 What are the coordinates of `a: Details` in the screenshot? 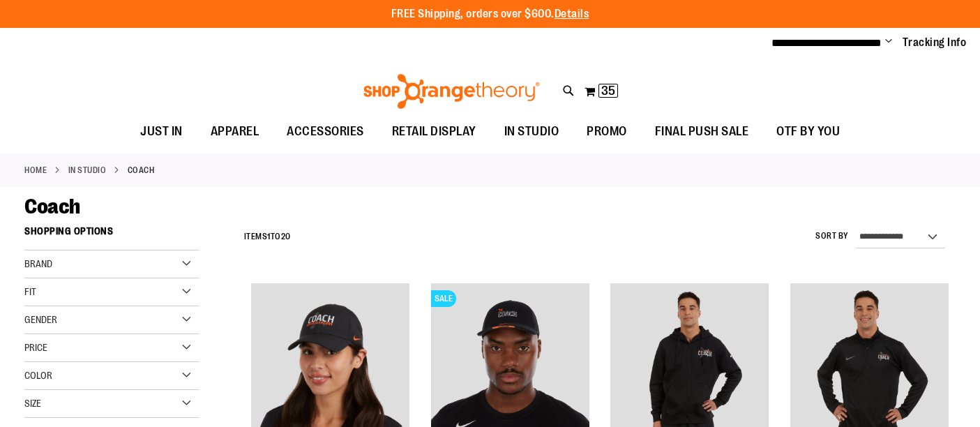 It's located at (572, 14).